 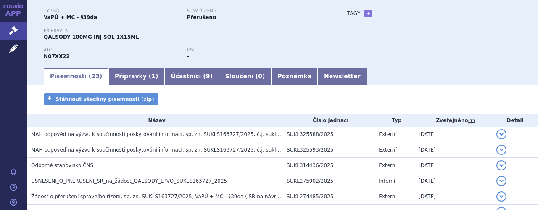 What do you see at coordinates (328, 165) in the screenshot?
I see `td: SUKL314436/2025` at bounding box center [328, 165].